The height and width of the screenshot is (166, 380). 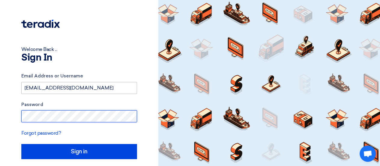 What do you see at coordinates (368, 153) in the screenshot?
I see `div: Open chat` at bounding box center [368, 153].